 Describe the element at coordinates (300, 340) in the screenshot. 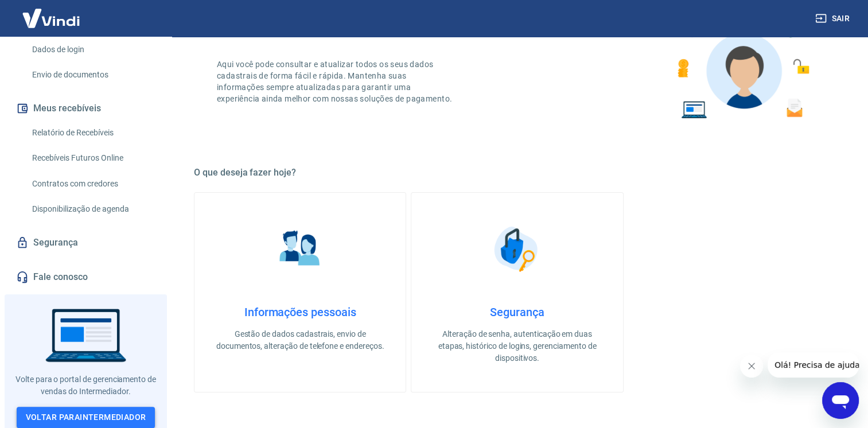

I see `p: Gestão de dados cadastrais, envio de documentos, alteração de telefone e endereços.` at that location.